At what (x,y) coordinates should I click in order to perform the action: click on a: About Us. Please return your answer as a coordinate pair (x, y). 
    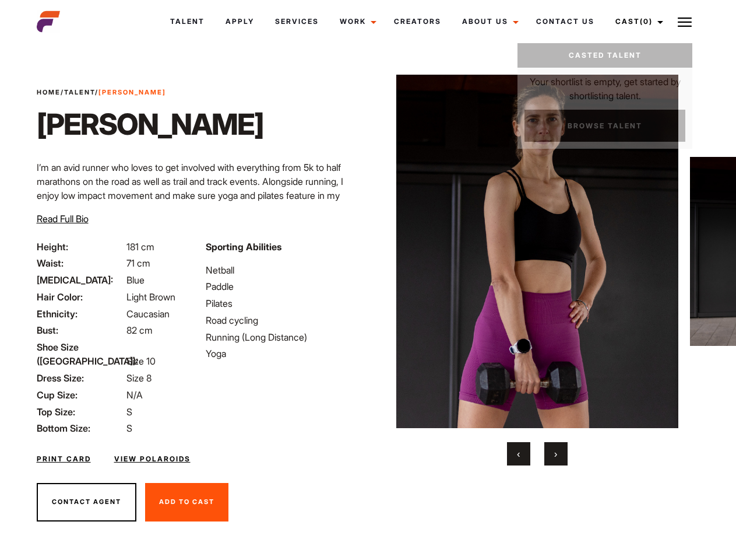
    Looking at the image, I should click on (488, 21).